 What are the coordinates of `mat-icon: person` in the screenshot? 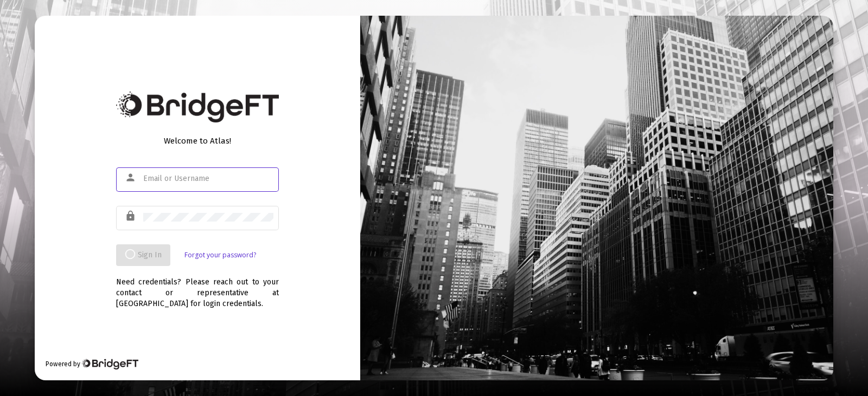 It's located at (132, 177).